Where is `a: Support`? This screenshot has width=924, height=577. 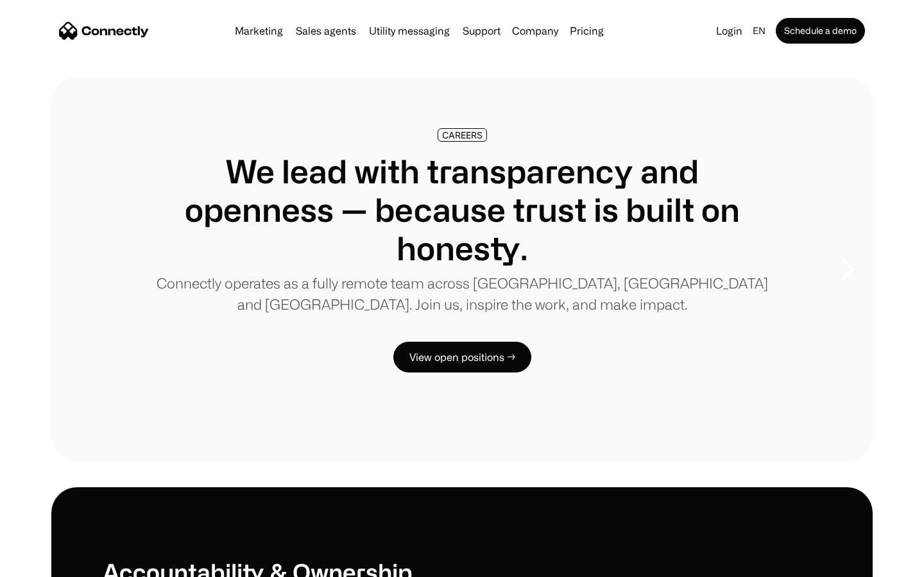
a: Support is located at coordinates (481, 31).